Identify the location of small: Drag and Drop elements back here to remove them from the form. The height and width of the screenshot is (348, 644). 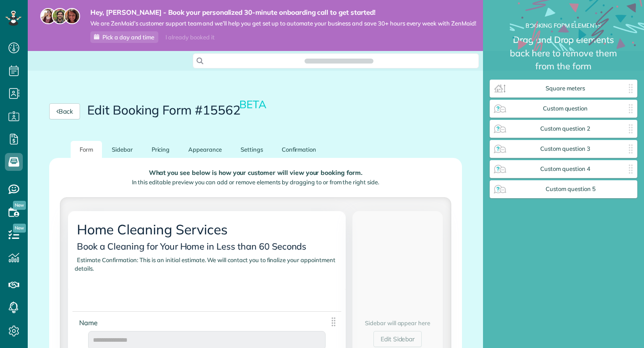
(564, 57).